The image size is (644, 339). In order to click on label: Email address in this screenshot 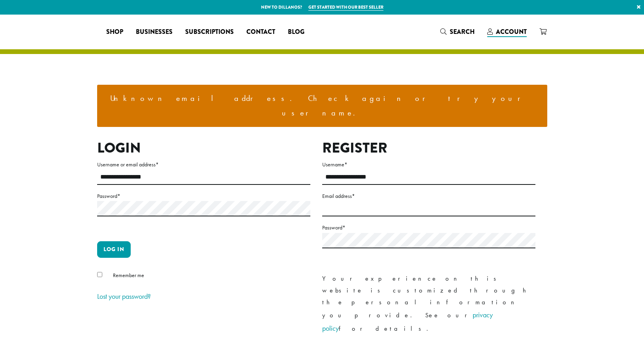, I will do `click(429, 196)`.